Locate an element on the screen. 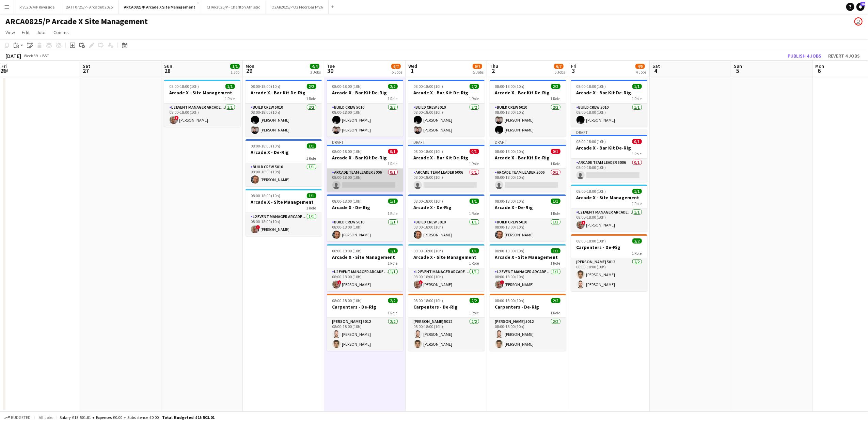  span: Budgeted is located at coordinates (21, 417).